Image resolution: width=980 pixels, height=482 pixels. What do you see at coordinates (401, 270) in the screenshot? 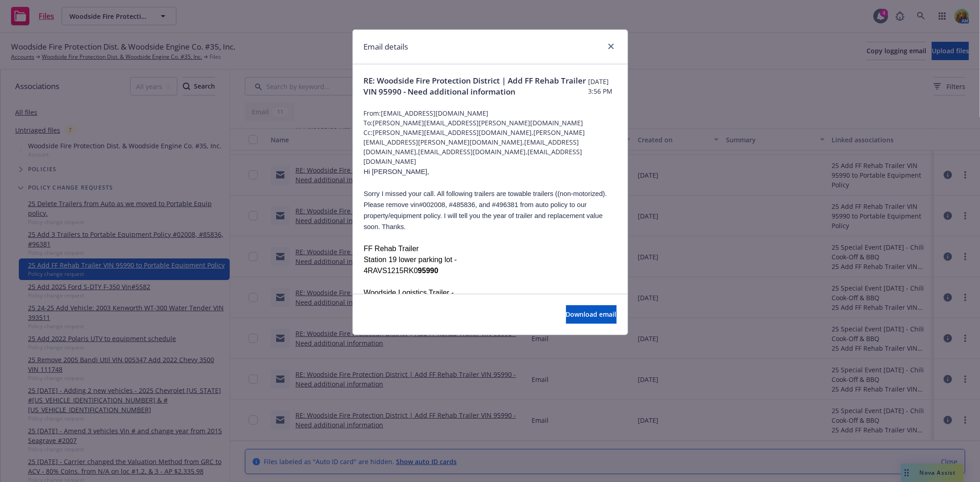
I see `span: 4RAVS1215RK0` at bounding box center [401, 270].